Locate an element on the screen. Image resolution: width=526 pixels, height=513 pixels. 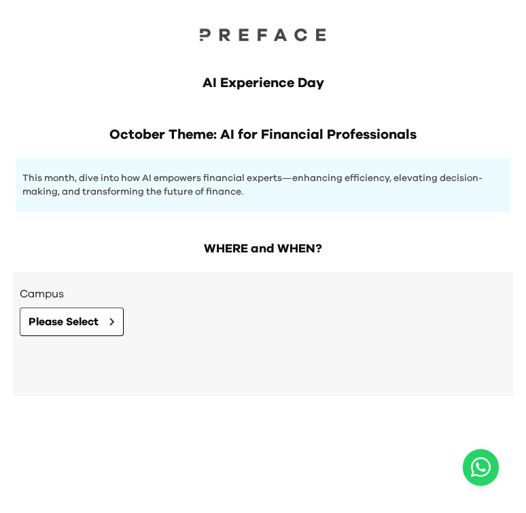
button: Open WhatsApp chat is located at coordinates (481, 467).